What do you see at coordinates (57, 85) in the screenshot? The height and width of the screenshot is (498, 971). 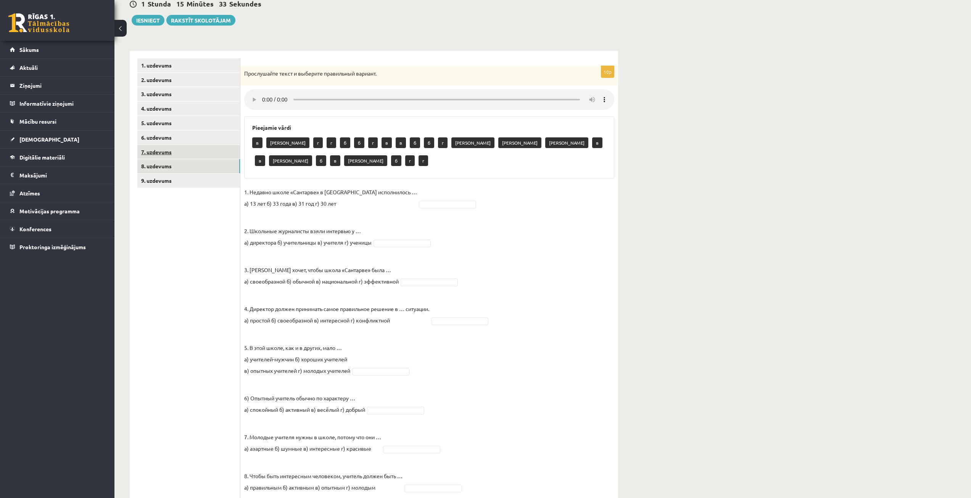 I see `a: Ziņojumi` at bounding box center [57, 85].